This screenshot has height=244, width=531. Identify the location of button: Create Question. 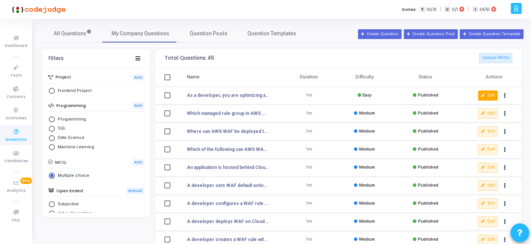
(380, 34).